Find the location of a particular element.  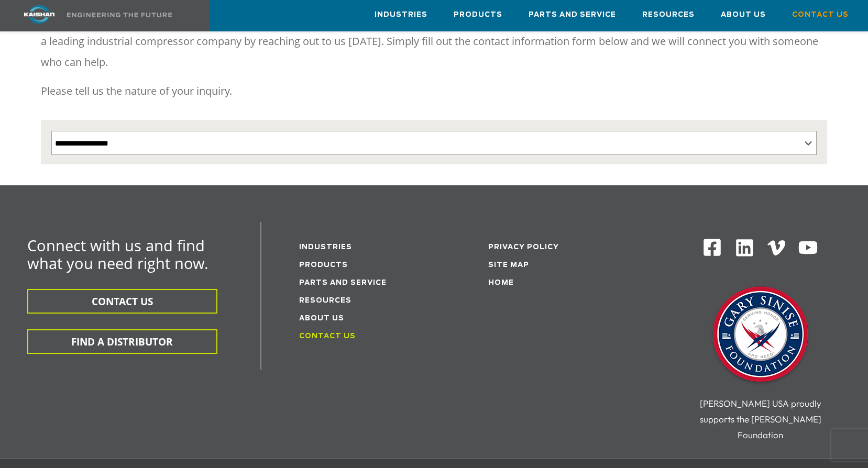

span: Resources is located at coordinates (669, 14).